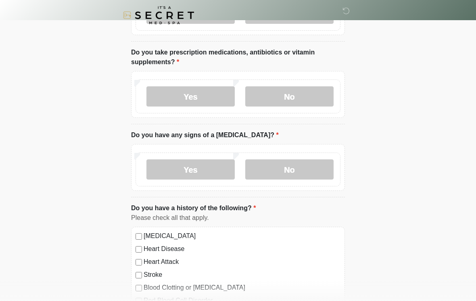 This screenshot has height=301, width=476. I want to click on label: Heart Attack, so click(242, 262).